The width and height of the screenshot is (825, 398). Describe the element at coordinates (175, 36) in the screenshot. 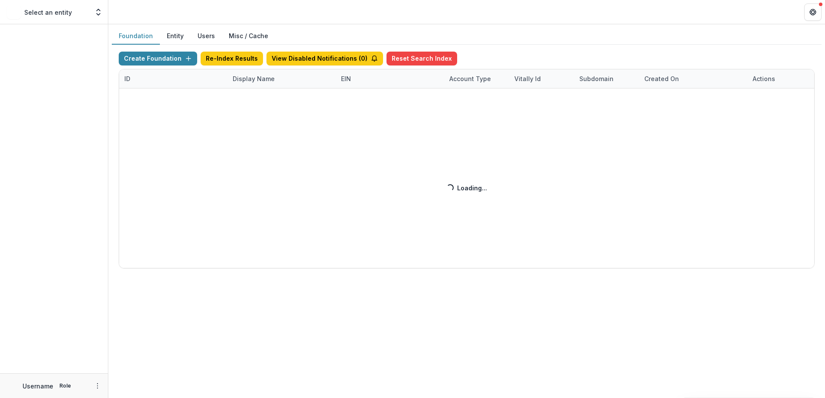

I see `button: Entity` at that location.